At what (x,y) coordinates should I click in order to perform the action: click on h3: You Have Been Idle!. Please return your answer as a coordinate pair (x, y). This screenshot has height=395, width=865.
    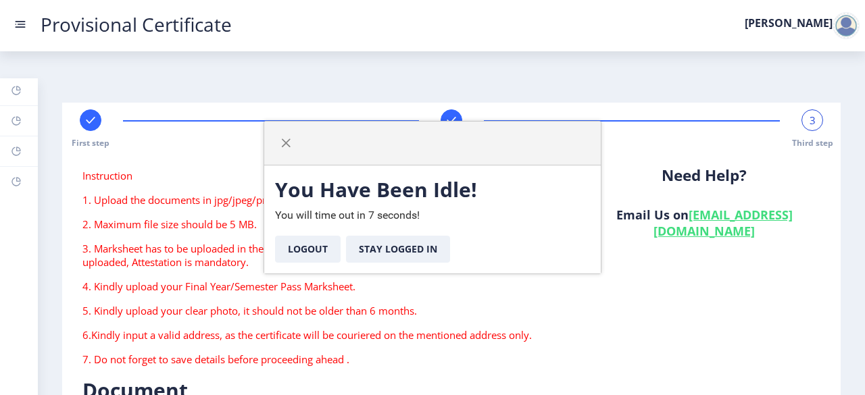
    Looking at the image, I should click on (433, 190).